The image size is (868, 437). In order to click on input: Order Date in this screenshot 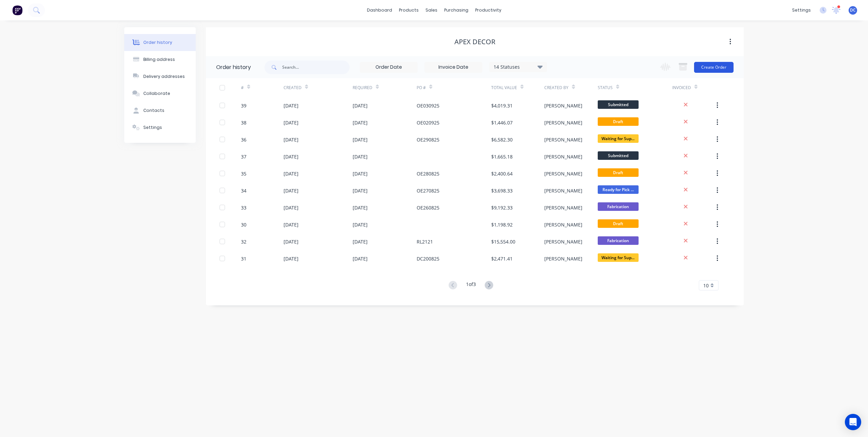, I will do `click(389, 67)`.